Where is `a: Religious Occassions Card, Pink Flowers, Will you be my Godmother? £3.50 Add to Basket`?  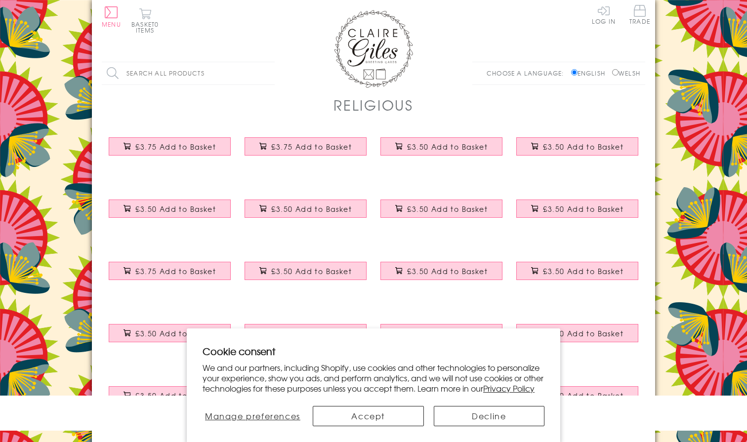 a: Religious Occassions Card, Pink Flowers, Will you be my Godmother? £3.50 Add to Basket is located at coordinates (577, 151).